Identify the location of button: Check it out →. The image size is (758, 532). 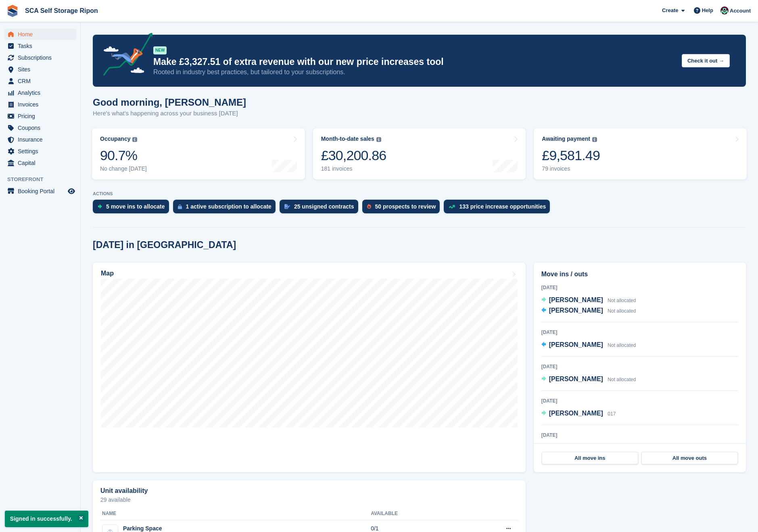
(705, 61).